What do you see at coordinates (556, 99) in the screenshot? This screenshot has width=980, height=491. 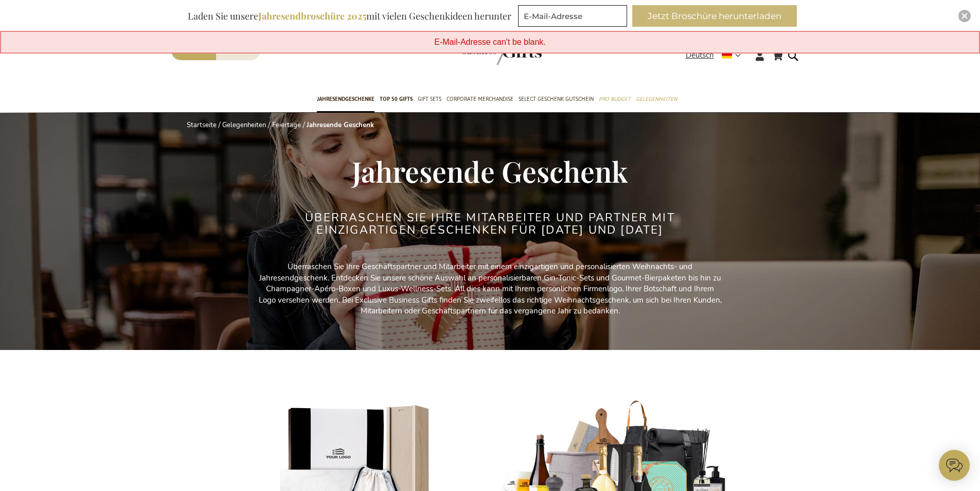 I see `span: Select Geschenk Gutschein` at bounding box center [556, 99].